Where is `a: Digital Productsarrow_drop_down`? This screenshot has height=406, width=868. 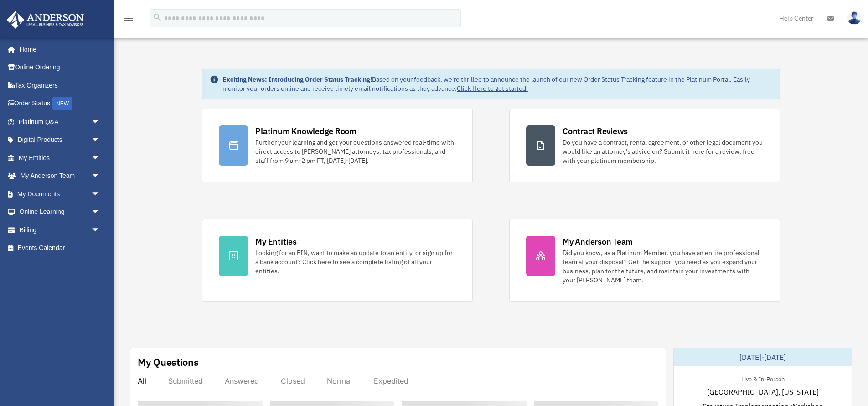 a: Digital Productsarrow_drop_down is located at coordinates (60, 140).